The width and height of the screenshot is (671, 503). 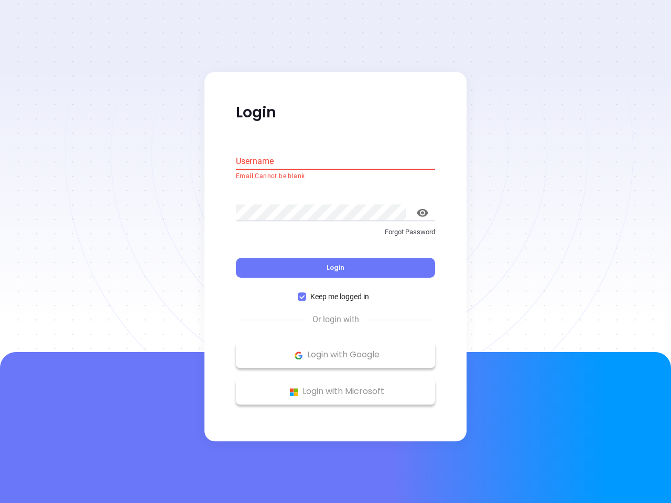 What do you see at coordinates (335, 392) in the screenshot?
I see `button: Microsoft Logo Login with Microsoft` at bounding box center [335, 392].